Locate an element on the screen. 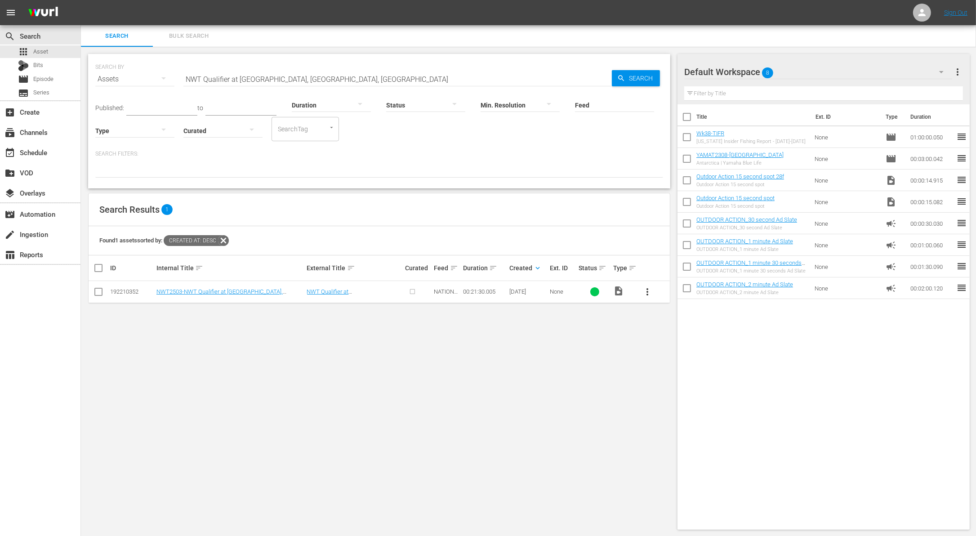  span: Bulk Search is located at coordinates (189, 36).